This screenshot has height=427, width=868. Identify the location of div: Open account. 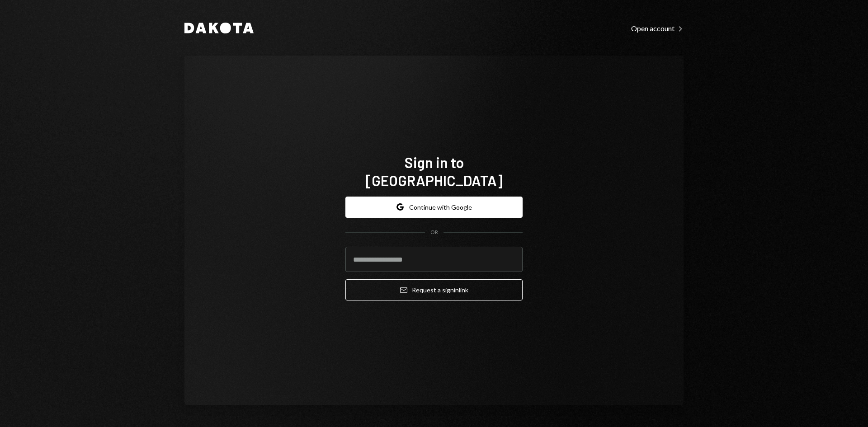
(658, 29).